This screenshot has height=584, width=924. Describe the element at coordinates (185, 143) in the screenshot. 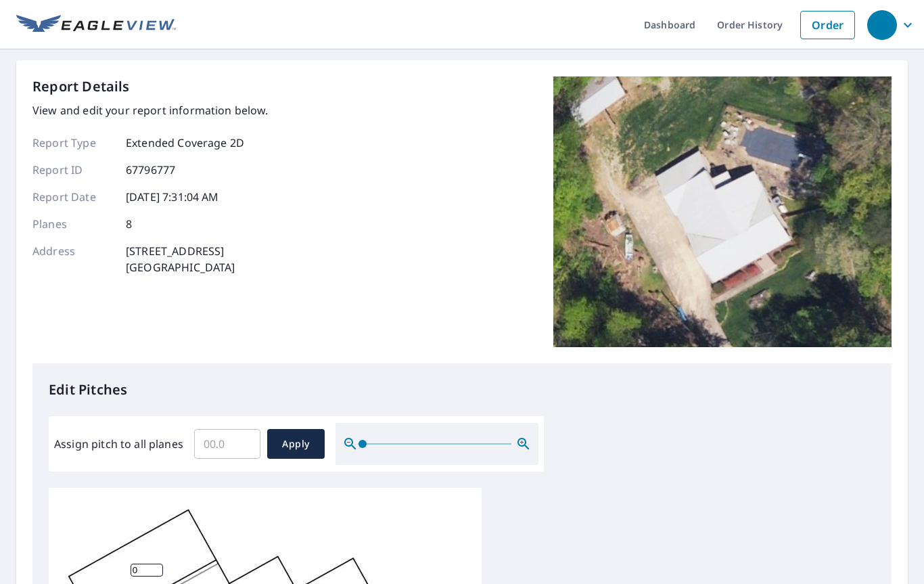

I see `p: Extended Coverage 2D` at that location.